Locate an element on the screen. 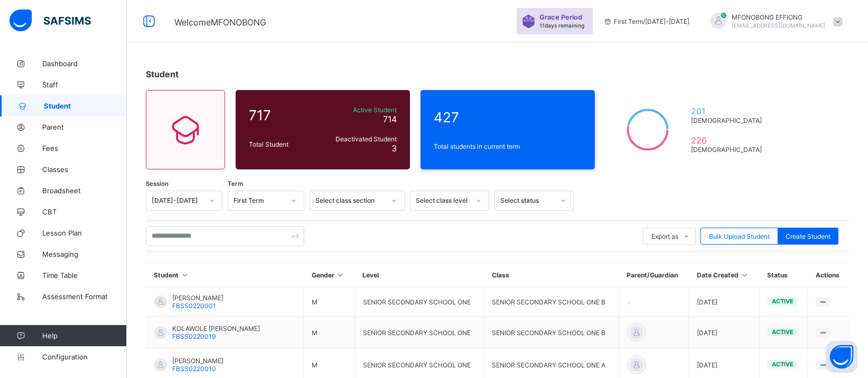 The width and height of the screenshot is (868, 378). span: Assessment Format is located at coordinates (85, 296).